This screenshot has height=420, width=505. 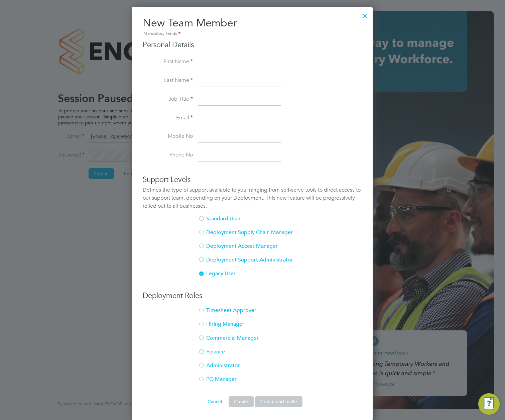 What do you see at coordinates (253, 341) in the screenshot?
I see `li: Commercial Manager` at bounding box center [253, 341].